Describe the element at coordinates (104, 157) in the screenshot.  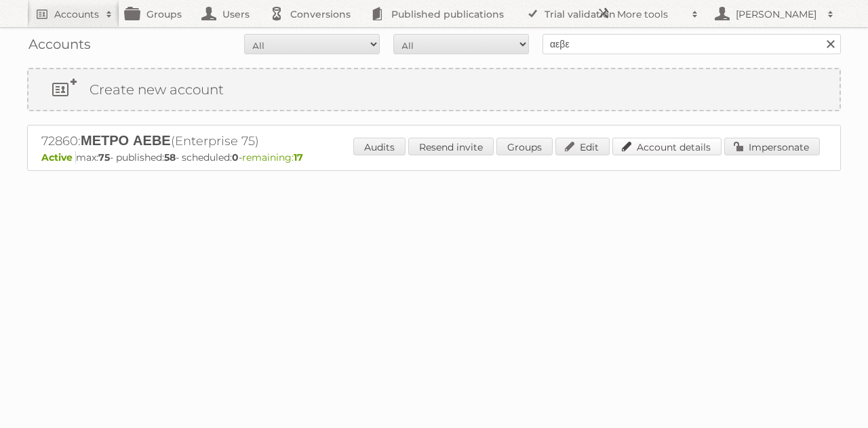
I see `strong: 75` at that location.